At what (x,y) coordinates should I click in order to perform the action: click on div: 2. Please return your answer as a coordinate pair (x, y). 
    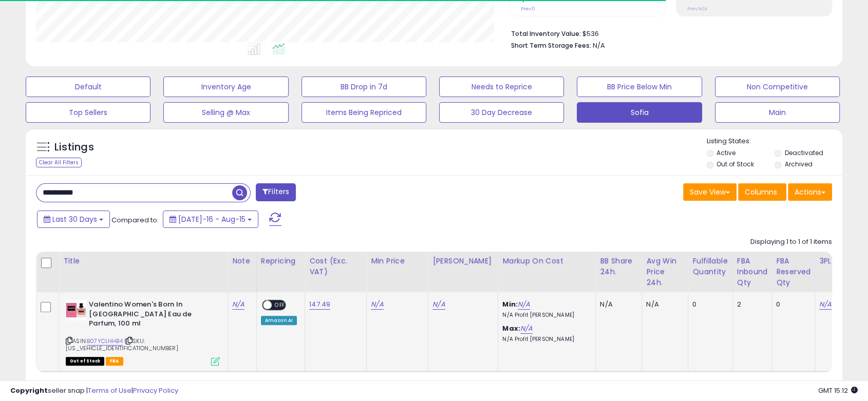
    Looking at the image, I should click on (751, 304).